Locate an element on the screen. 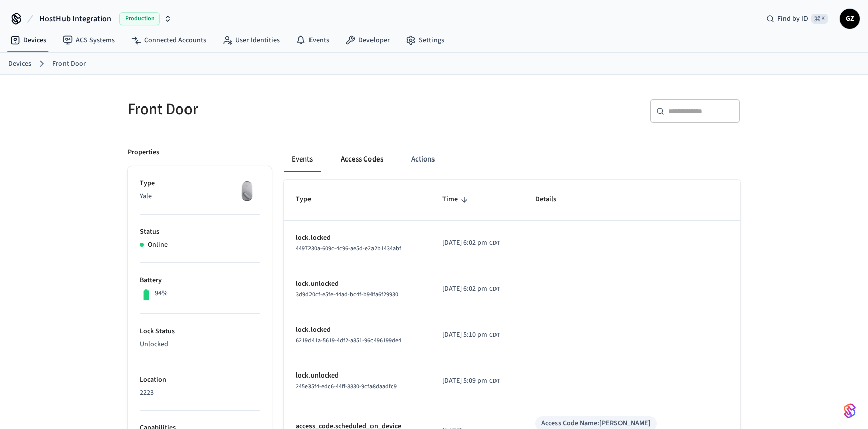  p: Location is located at coordinates (199, 379).